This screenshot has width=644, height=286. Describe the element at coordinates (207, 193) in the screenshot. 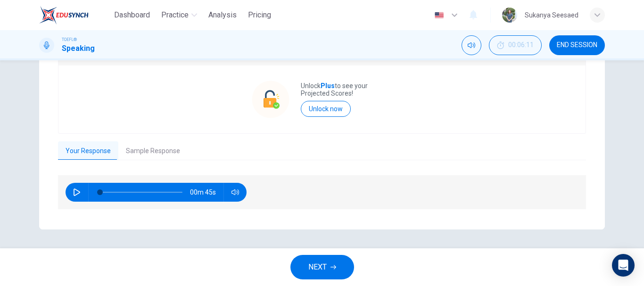

I see `span: 00m 45s` at that location.